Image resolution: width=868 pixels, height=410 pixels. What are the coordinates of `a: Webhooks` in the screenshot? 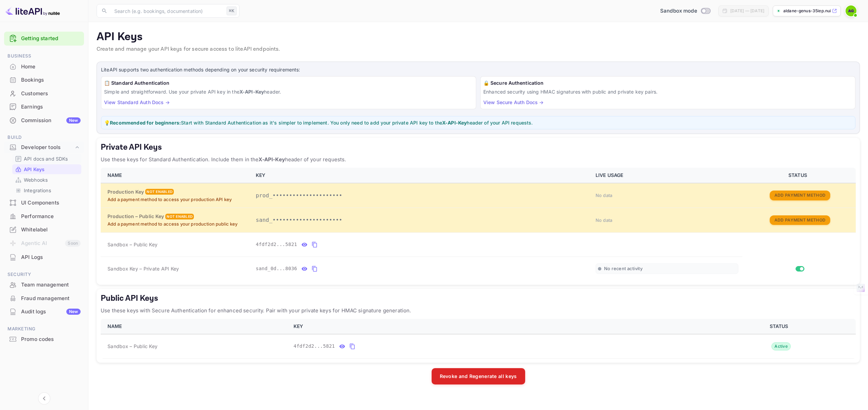 It's located at (46, 180).